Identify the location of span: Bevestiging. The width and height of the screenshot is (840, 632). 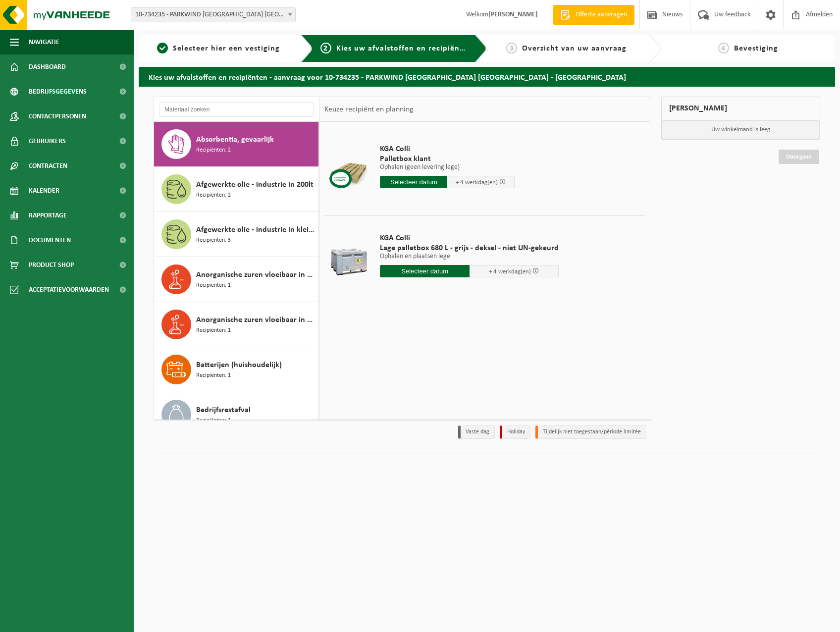
(756, 49).